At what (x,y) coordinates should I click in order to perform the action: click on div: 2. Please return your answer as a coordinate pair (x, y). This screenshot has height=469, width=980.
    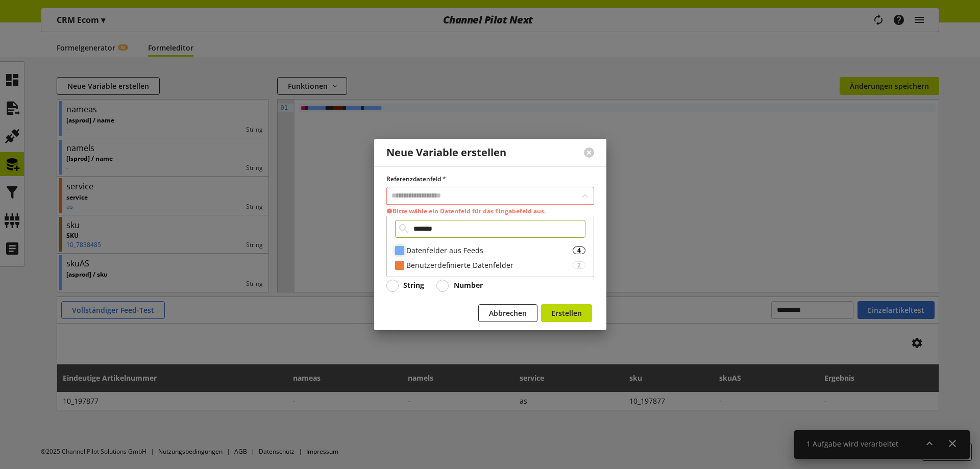
    Looking at the image, I should click on (579, 265).